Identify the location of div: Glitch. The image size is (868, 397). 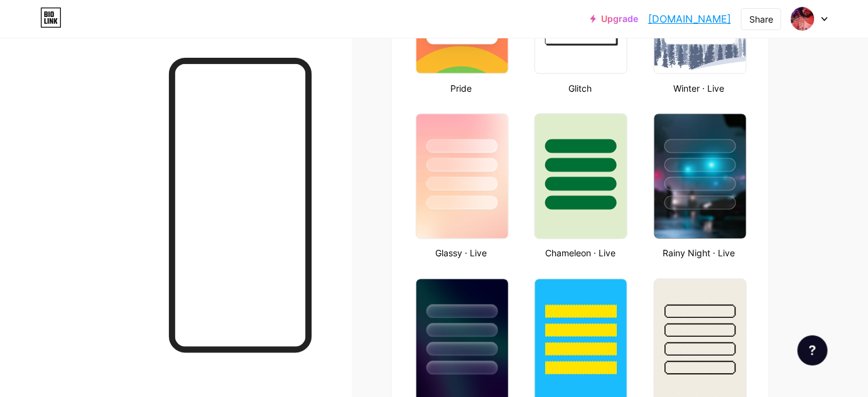
(580, 88).